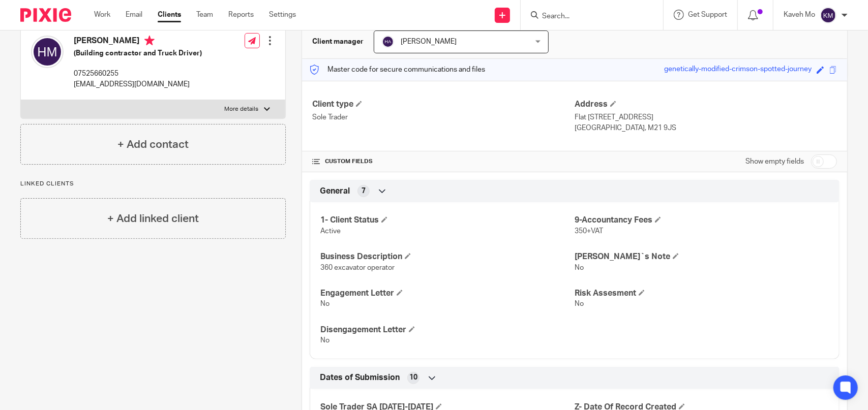 The width and height of the screenshot is (868, 410). What do you see at coordinates (358, 268) in the screenshot?
I see `span: 360 excavator operator` at bounding box center [358, 268].